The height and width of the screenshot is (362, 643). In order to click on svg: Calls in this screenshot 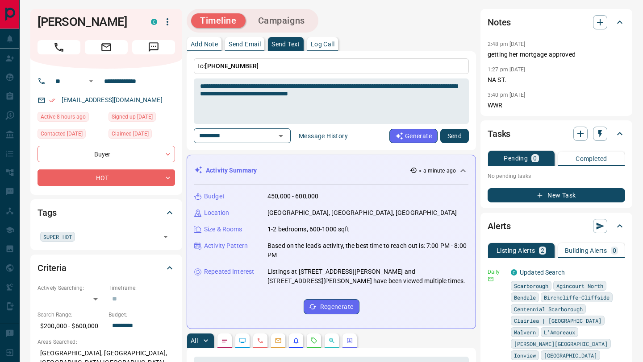, I will do `click(260, 341)`.